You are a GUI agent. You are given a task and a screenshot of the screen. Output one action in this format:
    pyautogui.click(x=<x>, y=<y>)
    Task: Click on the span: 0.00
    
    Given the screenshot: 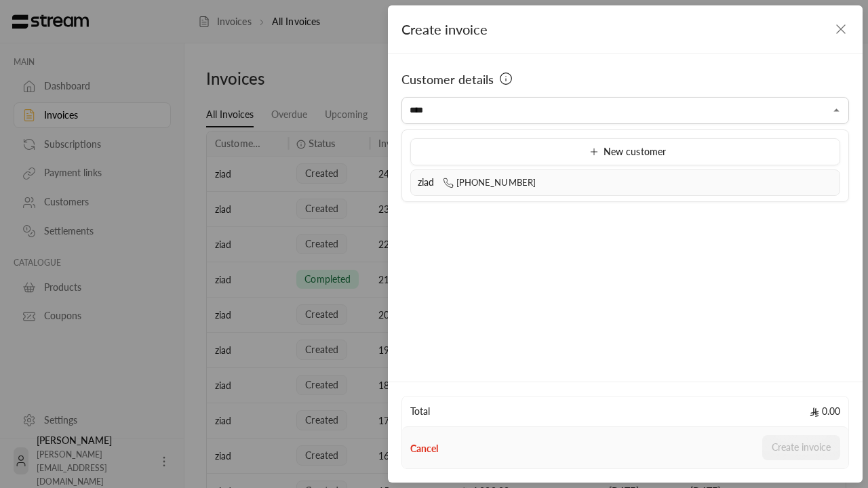 What is the action you would take?
    pyautogui.click(x=825, y=411)
    